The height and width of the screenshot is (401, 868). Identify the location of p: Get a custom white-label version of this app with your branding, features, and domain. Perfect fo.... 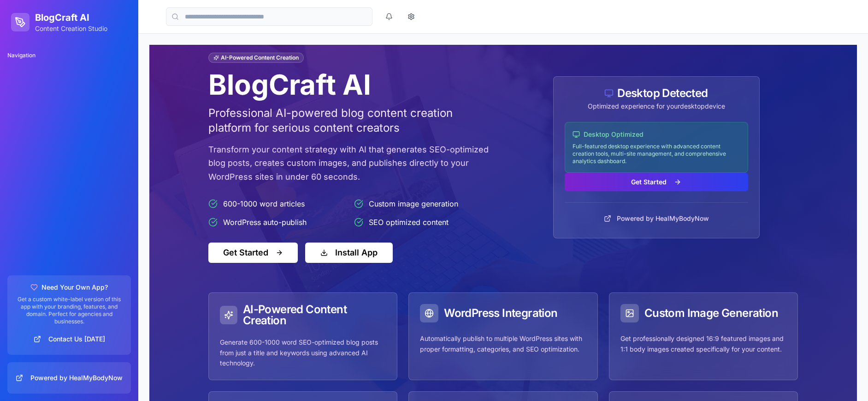
(69, 310).